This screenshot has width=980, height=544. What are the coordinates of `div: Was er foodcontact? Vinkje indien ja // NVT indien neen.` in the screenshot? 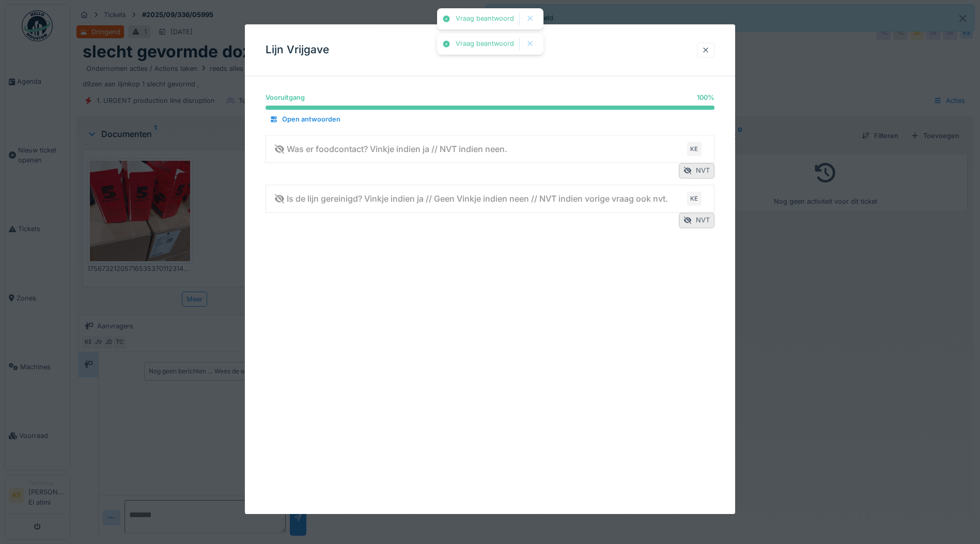 It's located at (391, 149).